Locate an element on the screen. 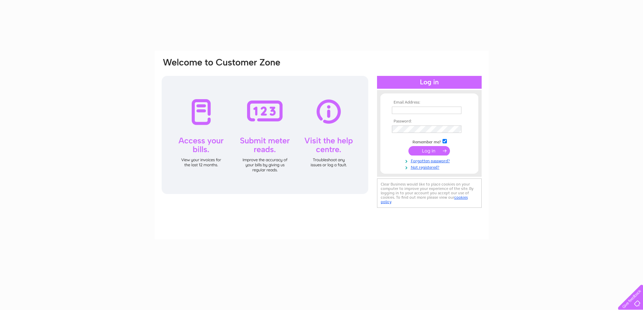 Image resolution: width=643 pixels, height=310 pixels. th: Password: is located at coordinates (430, 122).